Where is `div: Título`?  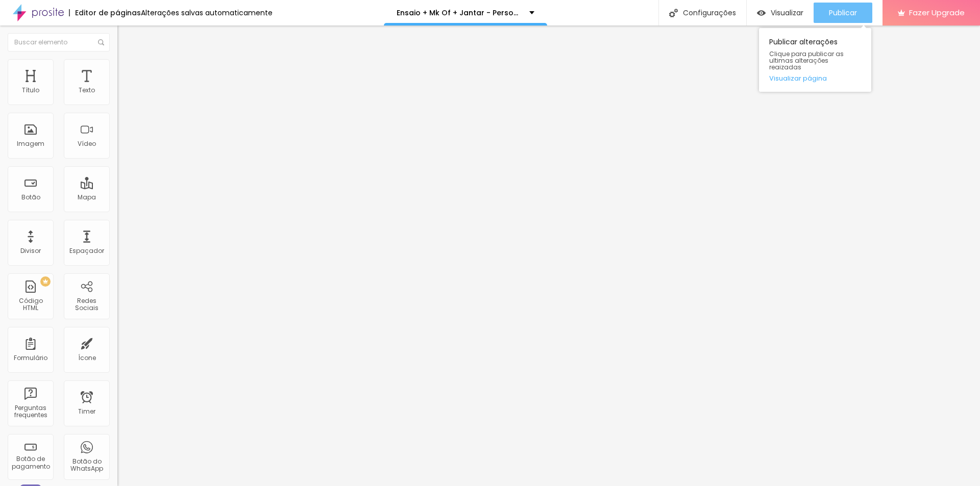 div: Título is located at coordinates (31, 90).